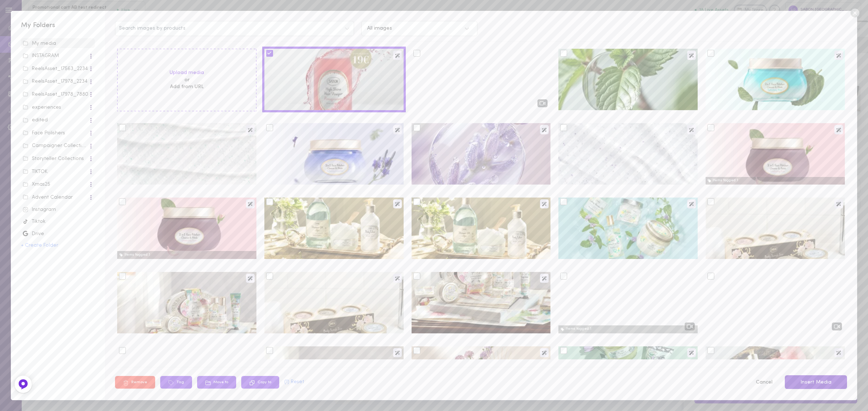 The width and height of the screenshot is (868, 411). Describe the element at coordinates (56, 185) in the screenshot. I see `div: Xmas25` at that location.